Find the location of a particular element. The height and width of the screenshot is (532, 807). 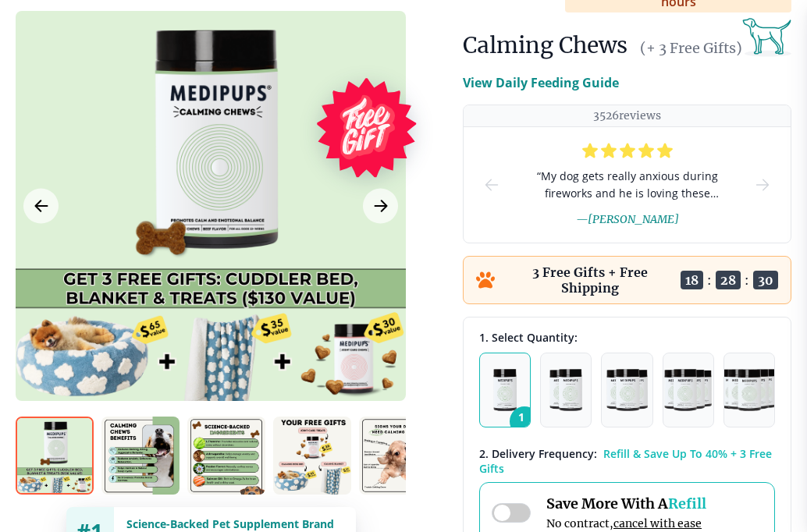

span: cancel with ease is located at coordinates (658, 523).